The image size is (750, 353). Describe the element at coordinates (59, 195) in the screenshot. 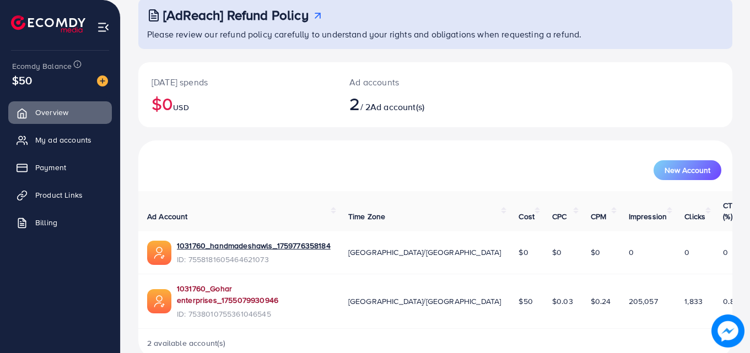

I see `span: Product Links` at that location.